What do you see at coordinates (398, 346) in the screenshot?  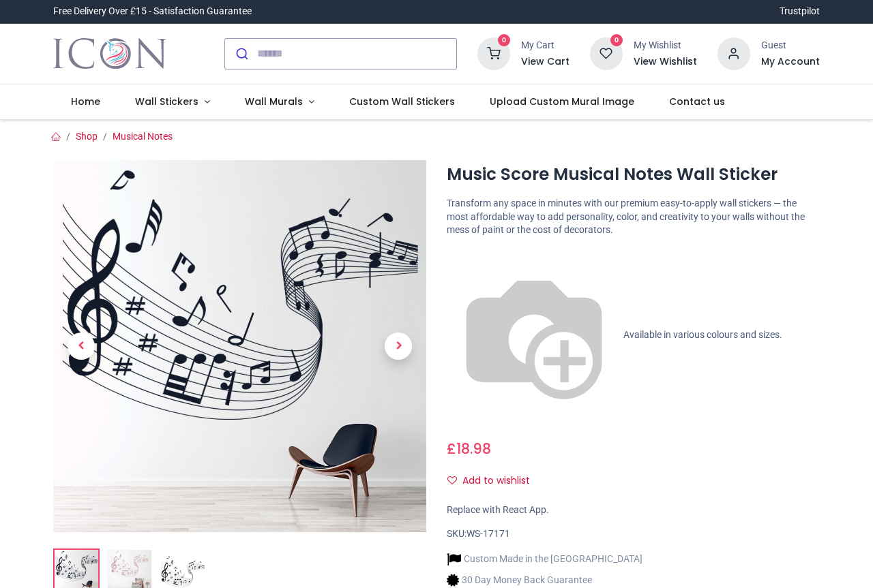 I see `span: Next` at bounding box center [398, 346].